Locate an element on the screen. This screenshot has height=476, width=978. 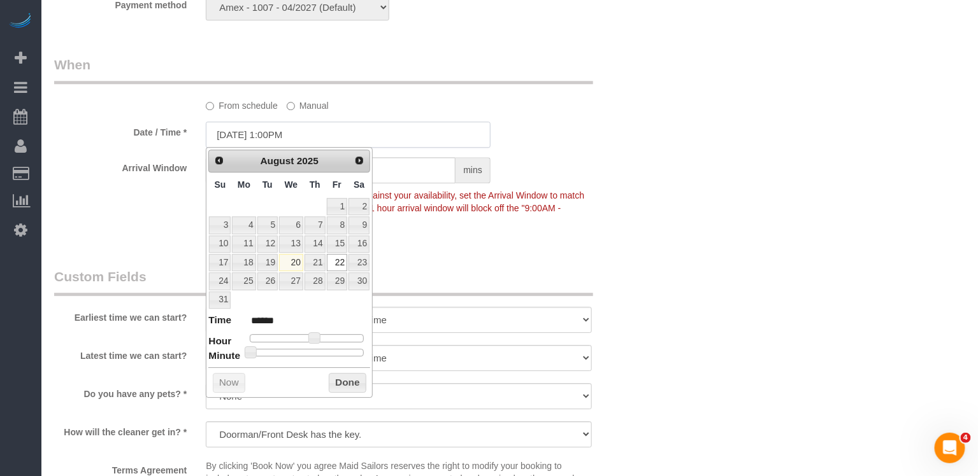
input: From schedule is located at coordinates (210, 106).